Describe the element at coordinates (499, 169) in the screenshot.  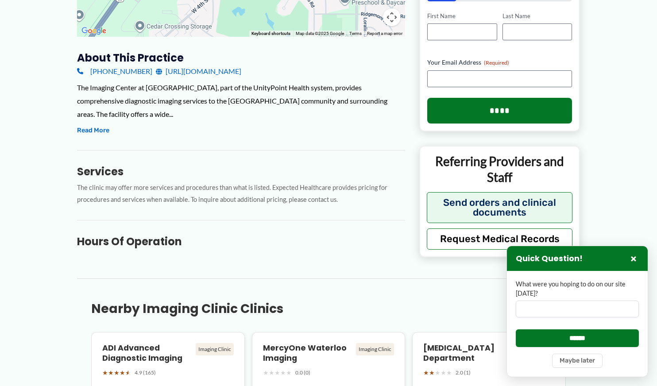
I see `p: Referring Providers and Staff` at that location.